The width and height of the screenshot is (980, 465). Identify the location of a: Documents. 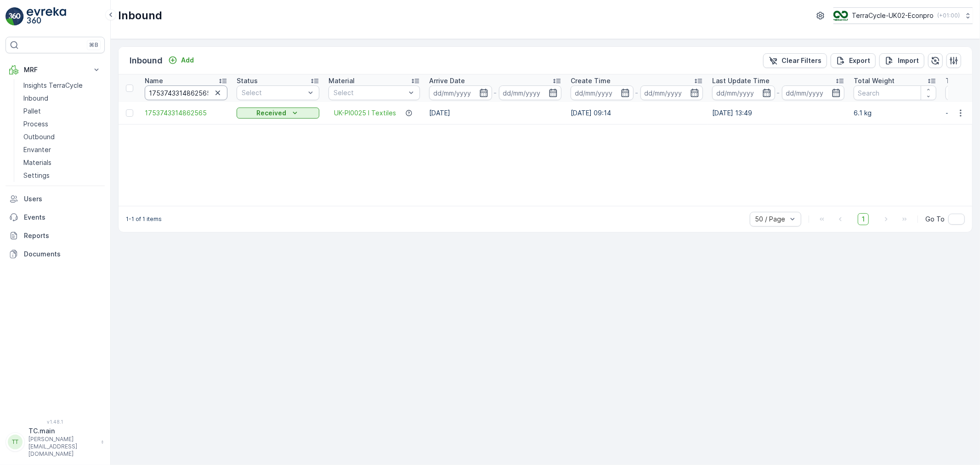
(55, 254).